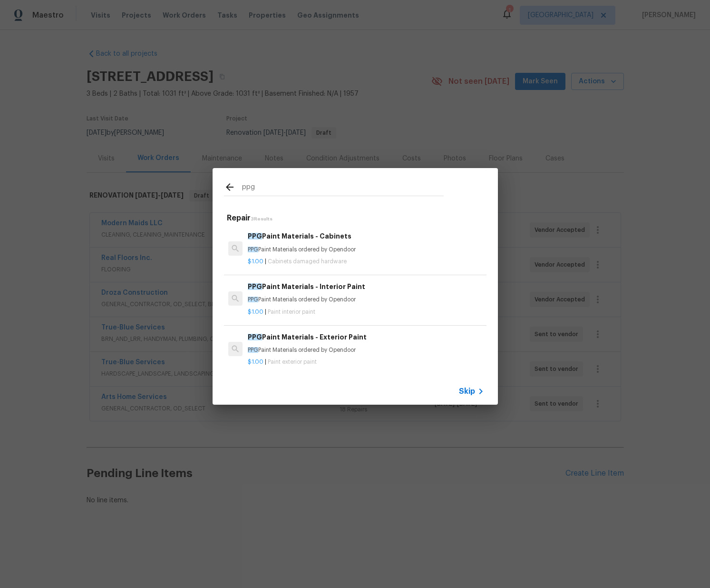 Image resolution: width=710 pixels, height=588 pixels. What do you see at coordinates (366, 337) in the screenshot?
I see `h6: Paint Materials - Exterior Paint` at bounding box center [366, 337].